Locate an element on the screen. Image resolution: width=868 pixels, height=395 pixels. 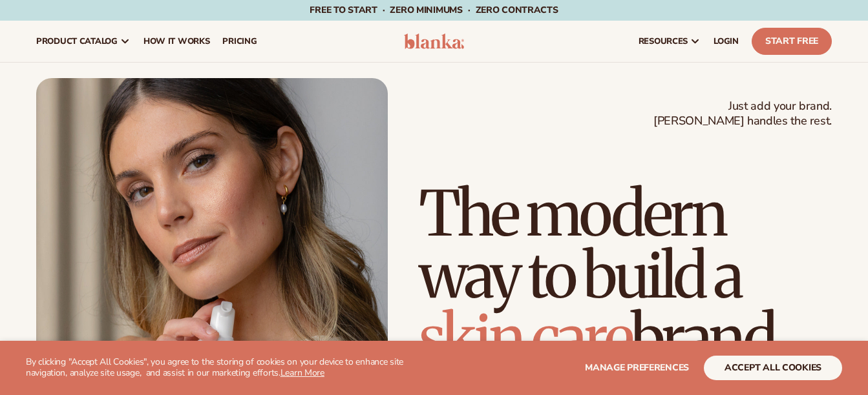
span: LOGIN is located at coordinates (725, 42).